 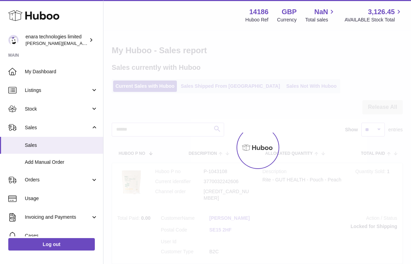 I want to click on img: Dee@enara.co, so click(x=13, y=40).